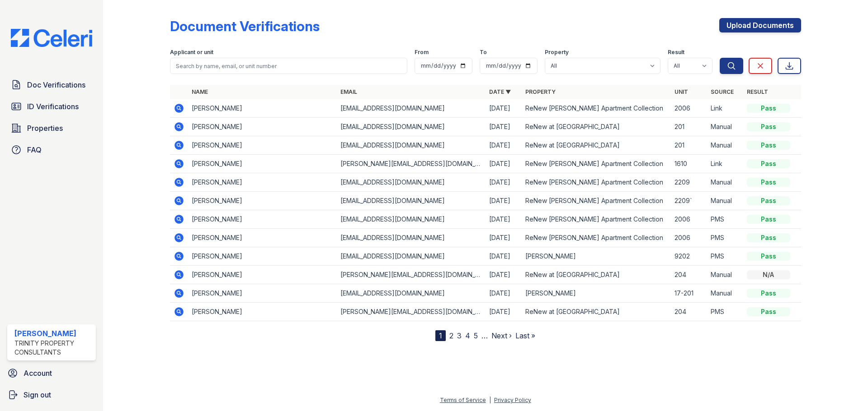  What do you see at coordinates (200, 92) in the screenshot?
I see `a: Name` at bounding box center [200, 92].